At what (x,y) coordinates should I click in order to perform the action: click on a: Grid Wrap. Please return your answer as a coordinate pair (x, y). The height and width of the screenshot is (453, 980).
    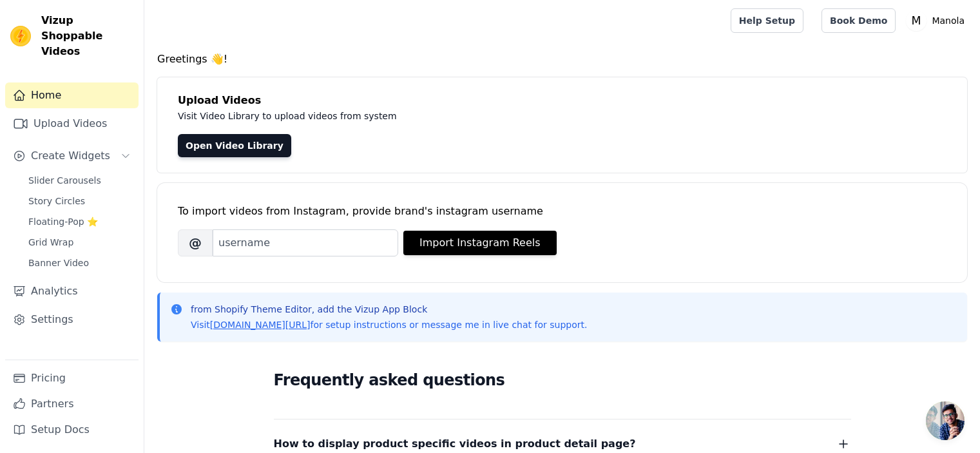
    Looking at the image, I should click on (79, 242).